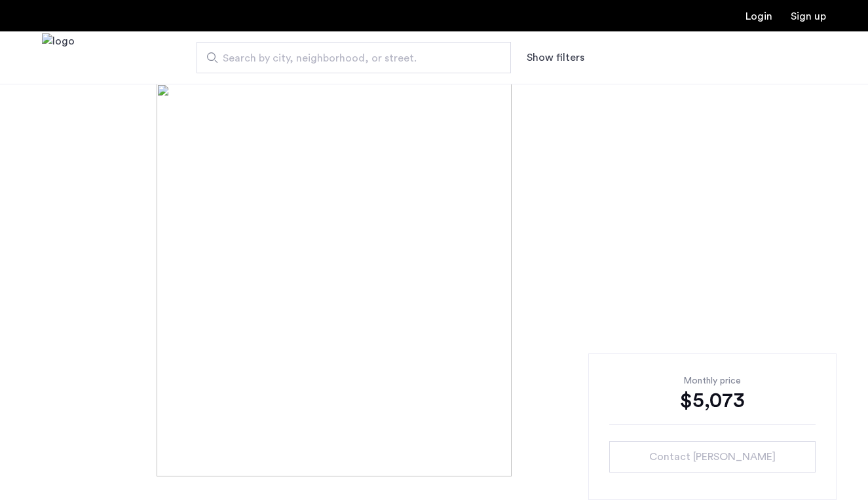 This screenshot has width=868, height=500. Describe the element at coordinates (58, 57) in the screenshot. I see `img: logo` at that location.